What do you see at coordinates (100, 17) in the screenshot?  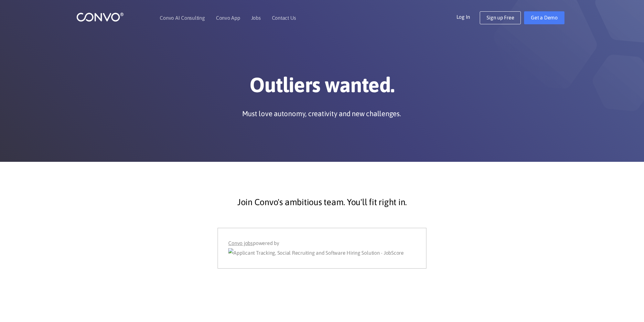 I see `img: logo_1.png` at bounding box center [100, 17].